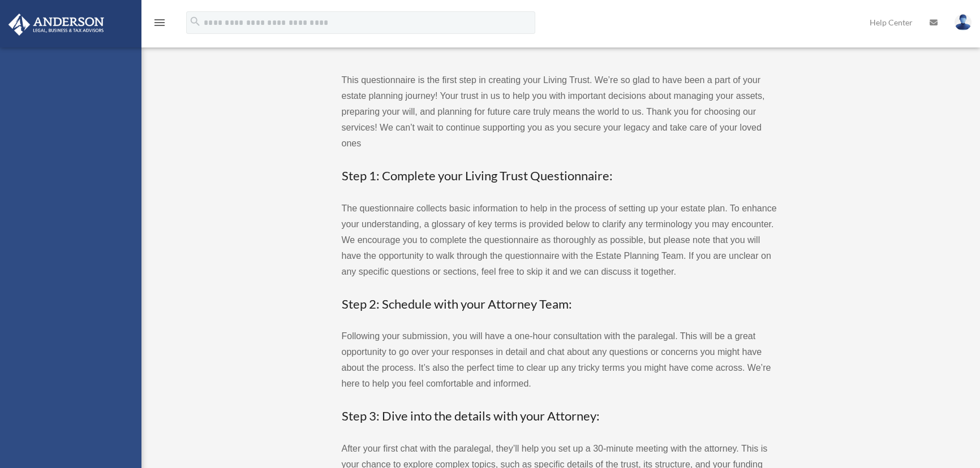  I want to click on p: The questionnaire collects basic information to help in the process of setting up your estate pla..., so click(560, 241).